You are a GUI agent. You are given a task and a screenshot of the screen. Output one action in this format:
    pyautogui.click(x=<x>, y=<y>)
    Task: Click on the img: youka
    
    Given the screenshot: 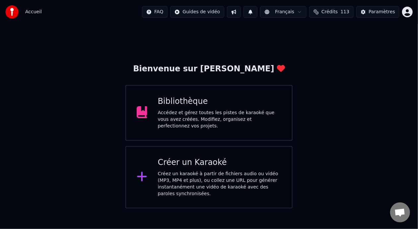 What is the action you would take?
    pyautogui.click(x=12, y=12)
    